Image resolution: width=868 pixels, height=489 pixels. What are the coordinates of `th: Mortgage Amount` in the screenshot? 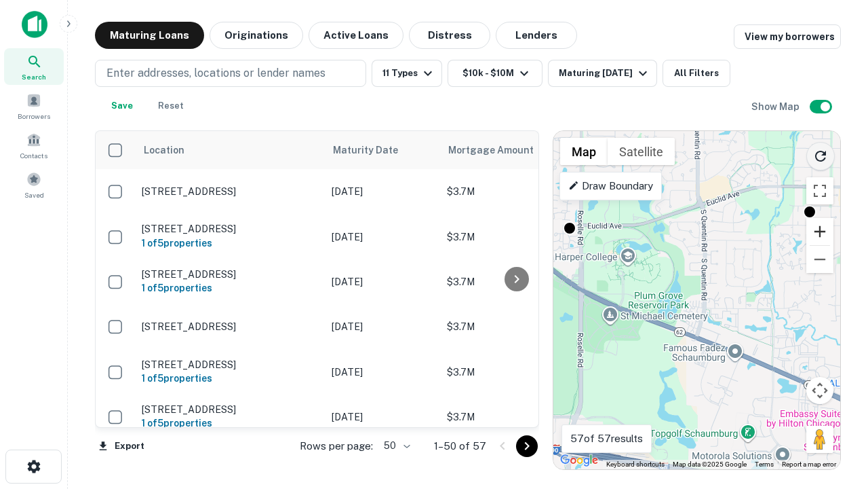 It's located at (514, 150).